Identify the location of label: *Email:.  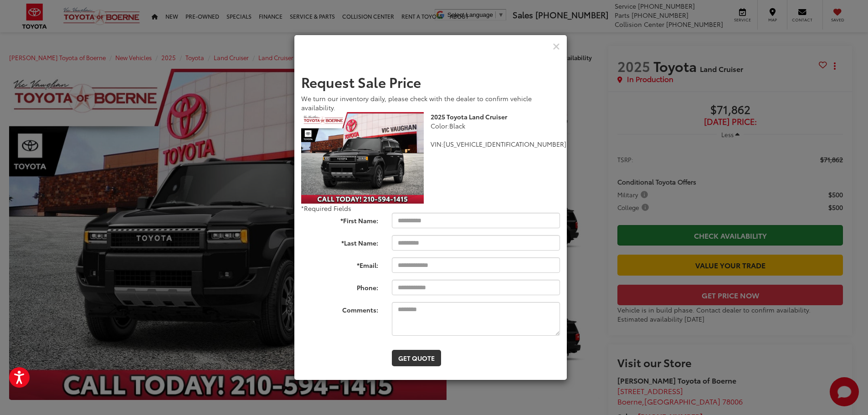
(339, 264).